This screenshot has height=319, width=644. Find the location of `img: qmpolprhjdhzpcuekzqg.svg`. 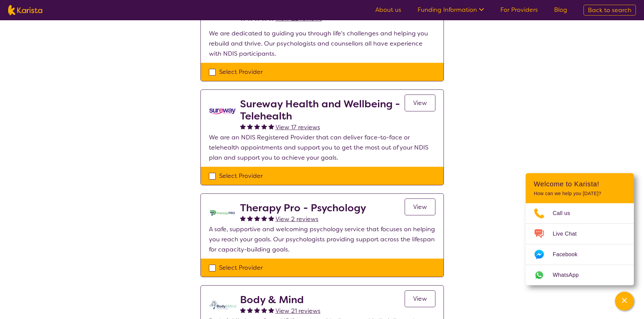

img: qmpolprhjdhzpcuekzqg.svg is located at coordinates (223, 305).